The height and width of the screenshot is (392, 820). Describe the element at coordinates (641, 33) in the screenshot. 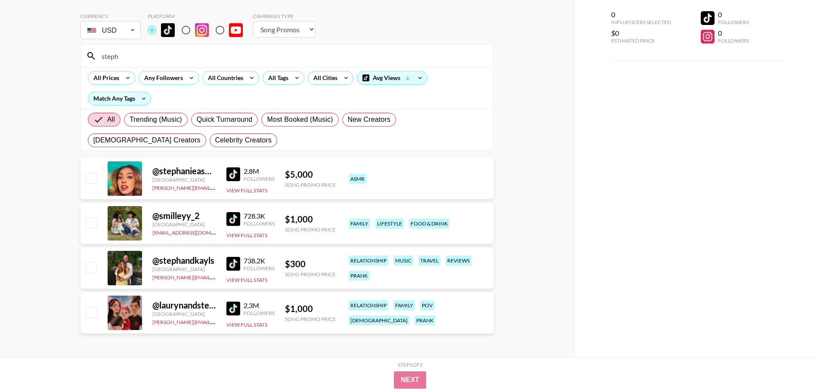

I see `div: $0` at that location.